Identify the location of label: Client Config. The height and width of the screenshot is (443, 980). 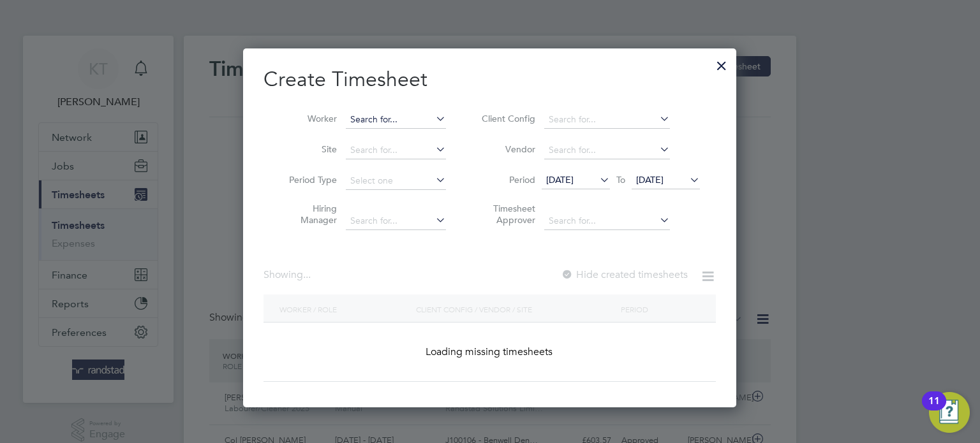
(507, 119).